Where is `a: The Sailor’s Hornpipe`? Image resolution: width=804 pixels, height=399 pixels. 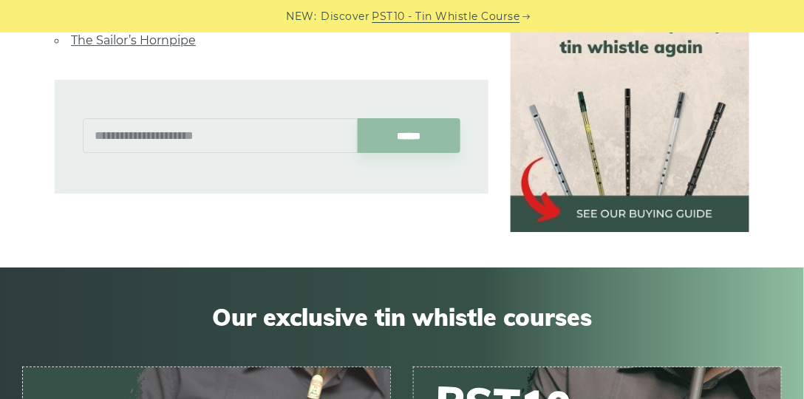 a: The Sailor’s Hornpipe is located at coordinates (133, 40).